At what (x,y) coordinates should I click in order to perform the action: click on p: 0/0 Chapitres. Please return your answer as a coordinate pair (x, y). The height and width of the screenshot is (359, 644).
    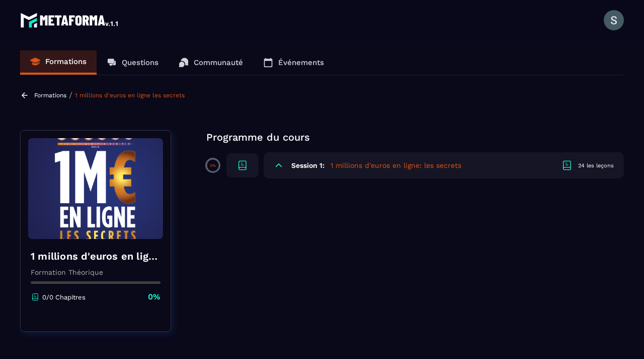
    Looking at the image, I should click on (64, 297).